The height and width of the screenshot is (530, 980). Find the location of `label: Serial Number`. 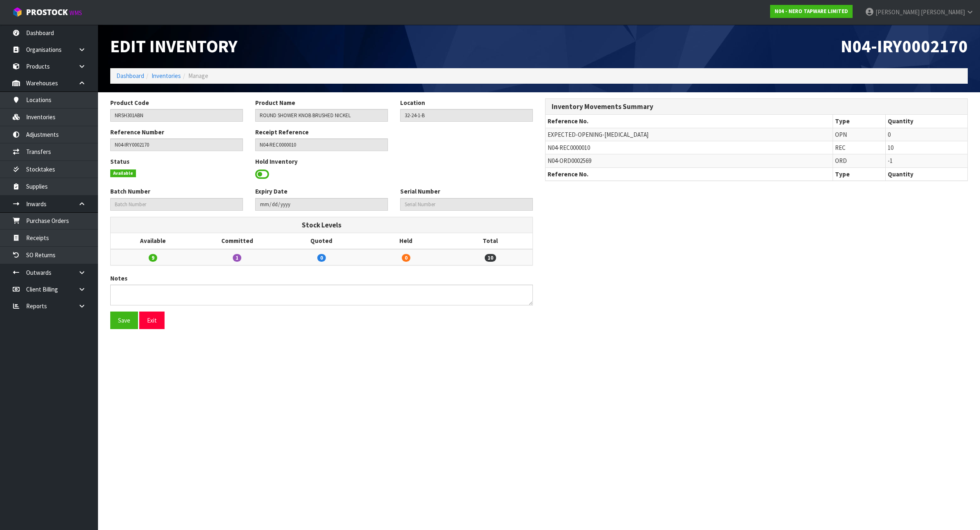

label: Serial Number is located at coordinates (420, 191).